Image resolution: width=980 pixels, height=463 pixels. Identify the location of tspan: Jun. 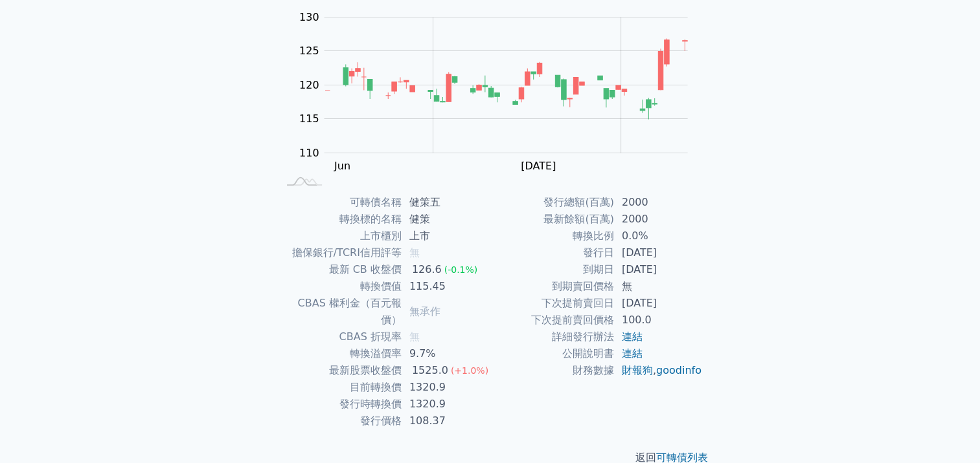
(342, 166).